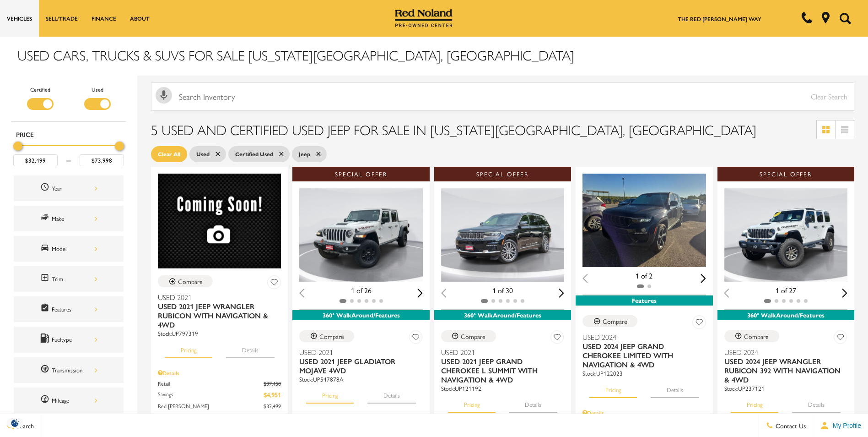 Image resolution: width=868 pixels, height=437 pixels. I want to click on input: Minimum, so click(35, 160).